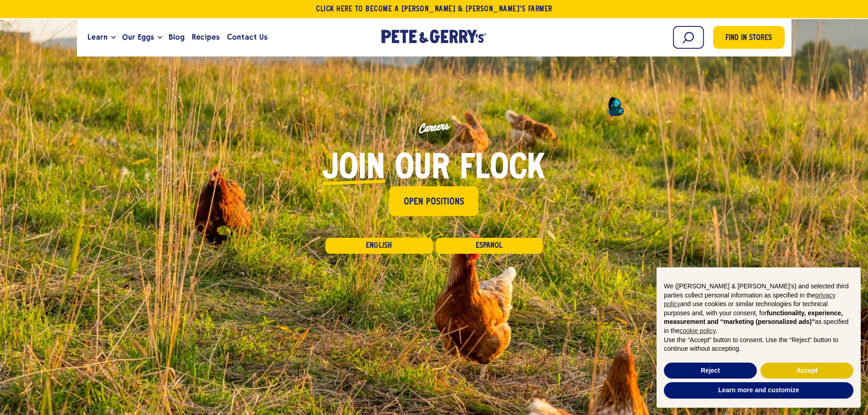 The height and width of the screenshot is (415, 868). What do you see at coordinates (247, 38) in the screenshot?
I see `a: Contact Us` at bounding box center [247, 38].